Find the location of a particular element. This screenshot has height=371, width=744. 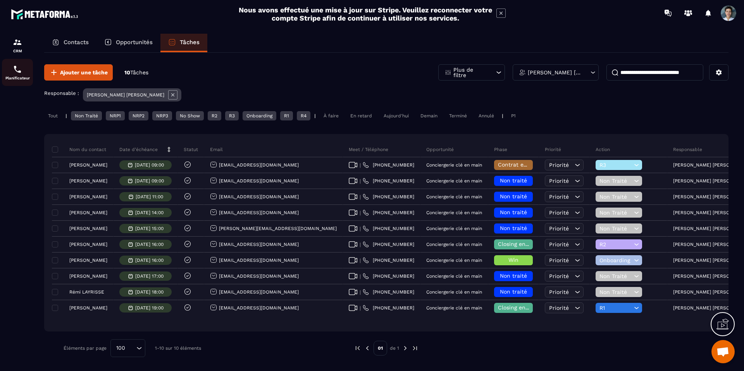

div: À faire is located at coordinates (331, 116).